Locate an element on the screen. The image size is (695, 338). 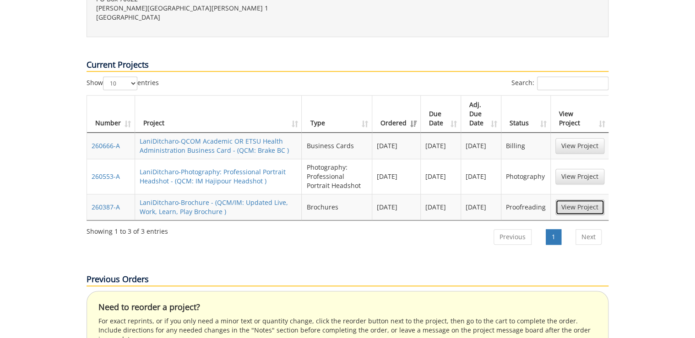
p: Current Projects is located at coordinates (347, 65).